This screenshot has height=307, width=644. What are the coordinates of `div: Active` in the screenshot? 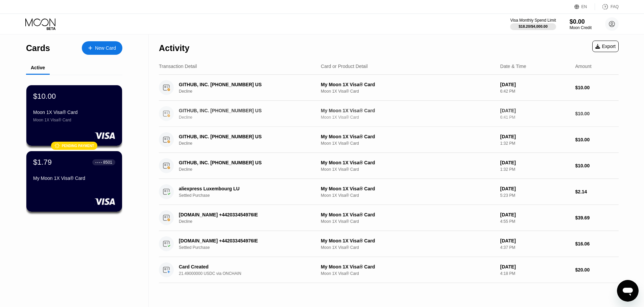 It's located at (38, 67).